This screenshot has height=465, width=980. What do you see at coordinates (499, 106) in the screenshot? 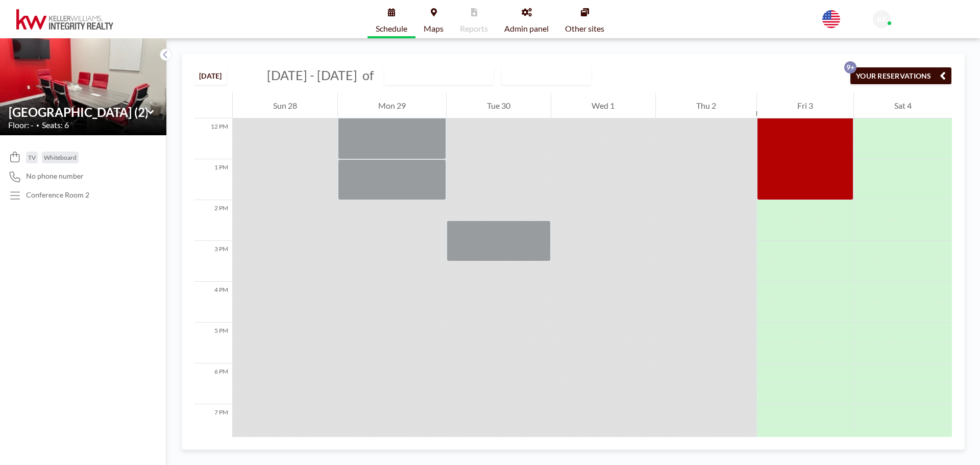
I see `div: Tue 30` at bounding box center [499, 106].